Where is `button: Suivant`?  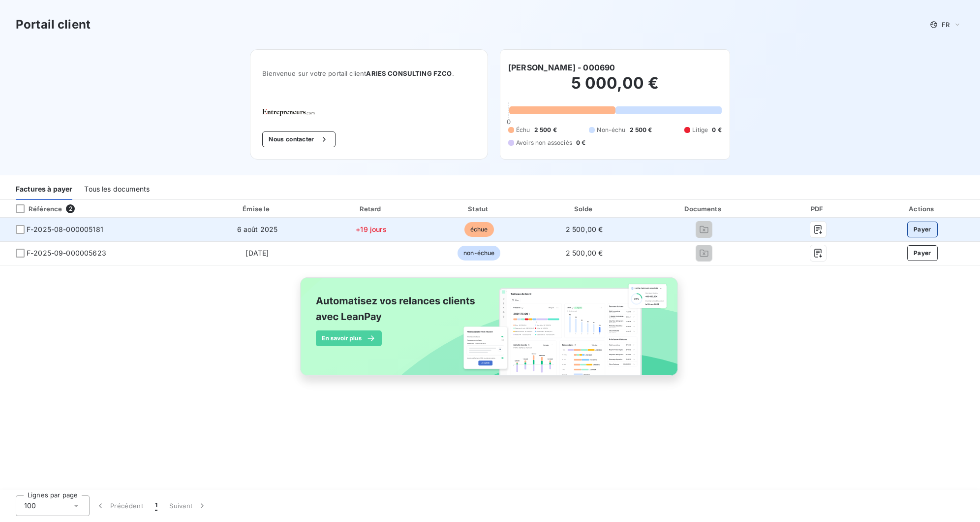
button: Suivant is located at coordinates (187, 506).